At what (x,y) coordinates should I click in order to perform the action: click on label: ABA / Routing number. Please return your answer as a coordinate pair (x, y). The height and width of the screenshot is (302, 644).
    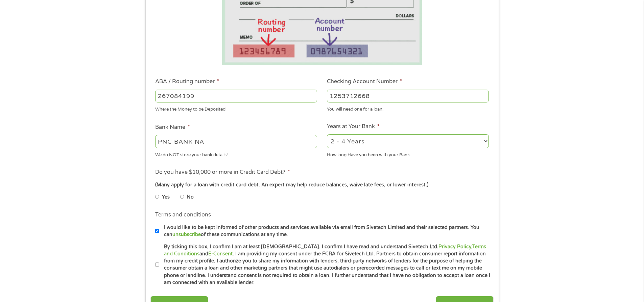
    Looking at the image, I should click on (187, 82).